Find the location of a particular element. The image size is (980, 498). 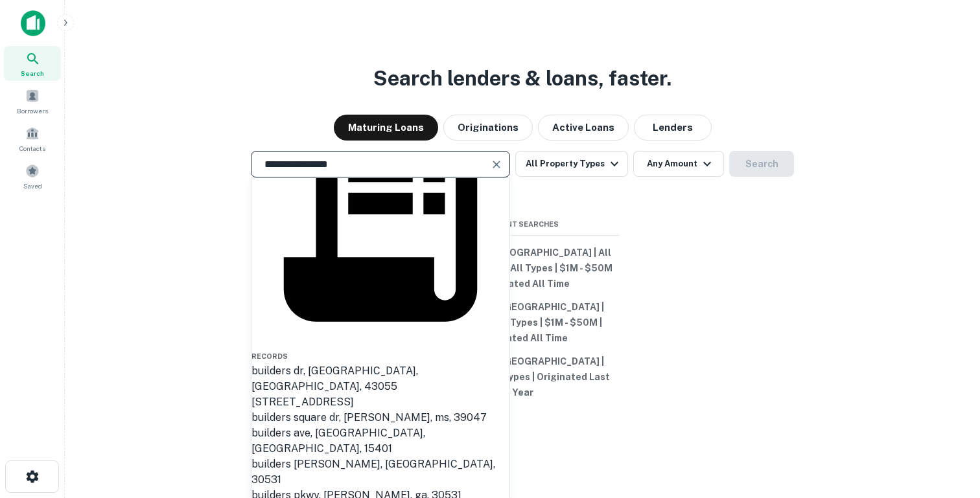

a: Saved is located at coordinates (33, 176).